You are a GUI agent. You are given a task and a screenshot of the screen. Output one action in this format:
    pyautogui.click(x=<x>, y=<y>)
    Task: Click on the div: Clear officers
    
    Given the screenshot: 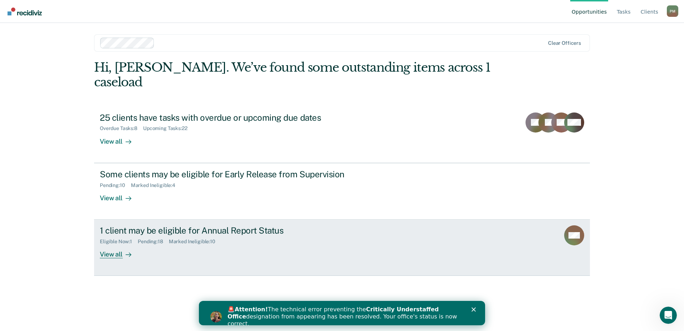 What is the action you would take?
    pyautogui.click(x=565, y=43)
    